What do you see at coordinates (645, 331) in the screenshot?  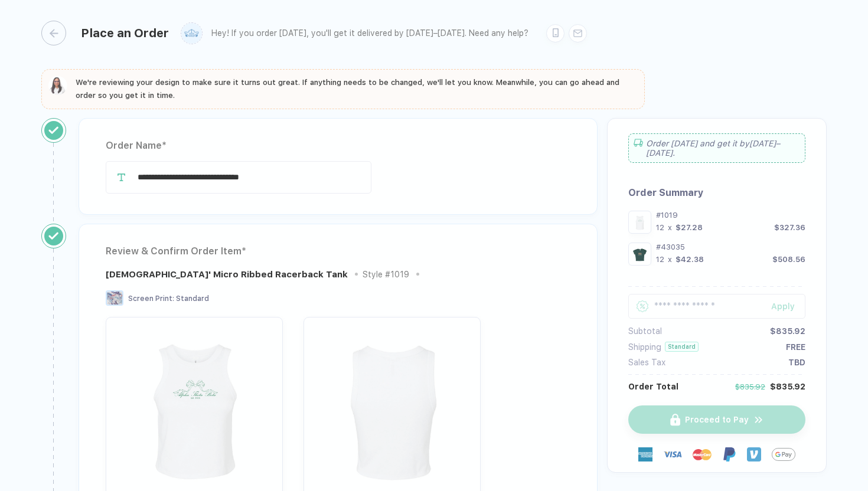 I see `div: Subtotal` at bounding box center [645, 331].